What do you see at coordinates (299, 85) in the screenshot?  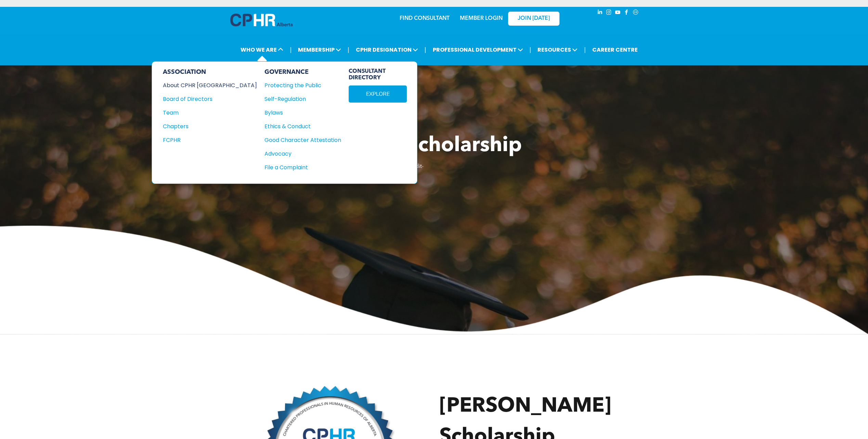 I see `div: Protecting the Public` at bounding box center [299, 85].